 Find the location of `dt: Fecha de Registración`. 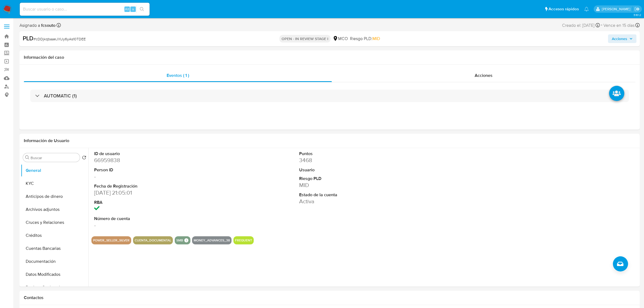

dt: Fecha de Registración is located at coordinates (160, 186).